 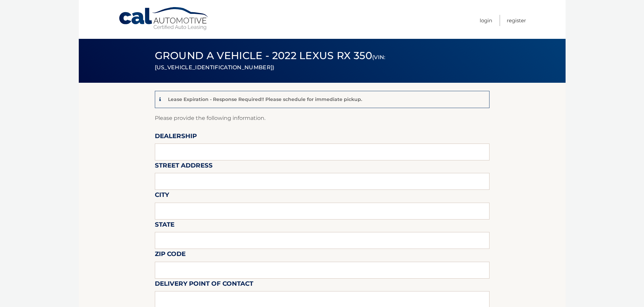 I want to click on a: Cal Automotive, so click(x=164, y=18).